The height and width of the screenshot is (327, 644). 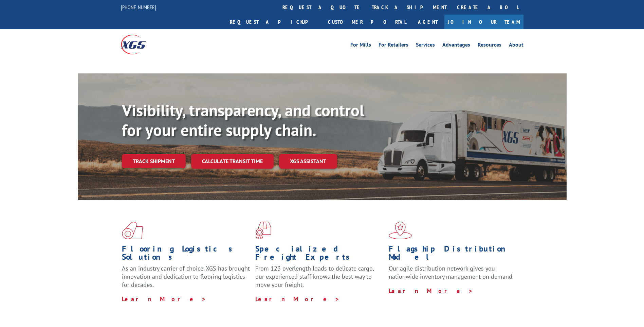 I want to click on a: Resources, so click(x=489, y=46).